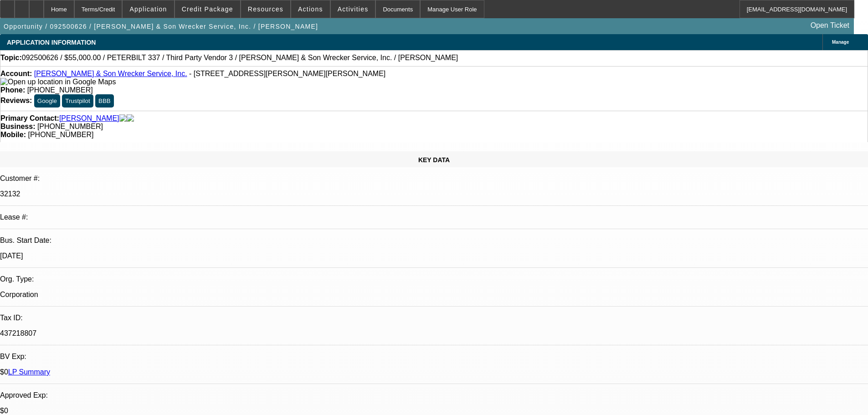  I want to click on button: Trustpilot, so click(78, 101).